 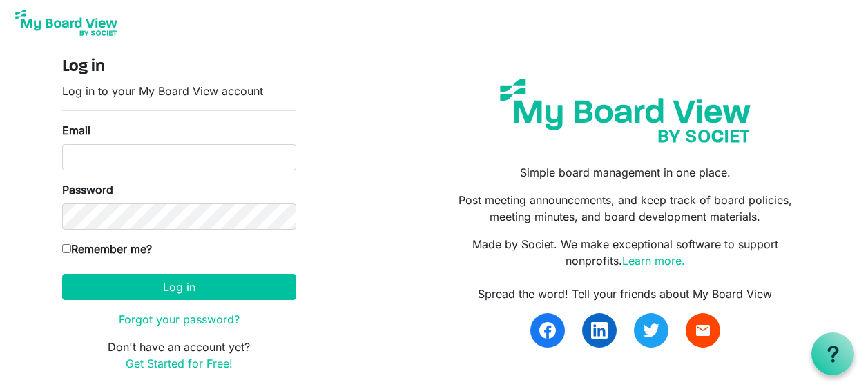 What do you see at coordinates (625, 172) in the screenshot?
I see `p: Simple board management in one place.` at bounding box center [625, 172].